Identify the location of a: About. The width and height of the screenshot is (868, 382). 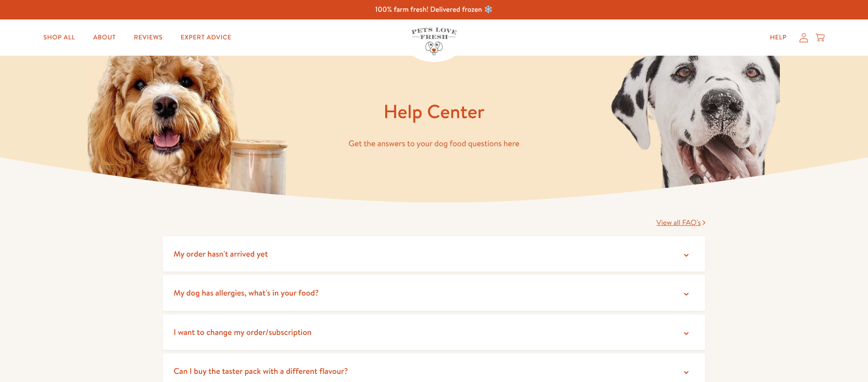
(105, 38).